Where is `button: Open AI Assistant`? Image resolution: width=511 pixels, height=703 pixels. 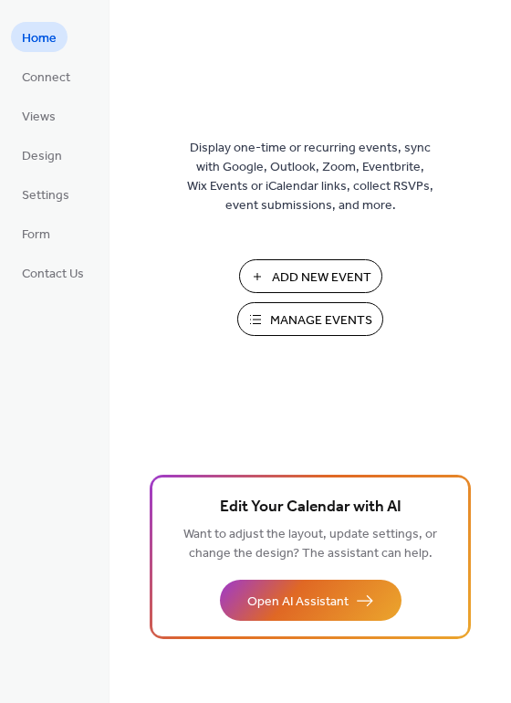
button: Open AI Assistant is located at coordinates (310, 600).